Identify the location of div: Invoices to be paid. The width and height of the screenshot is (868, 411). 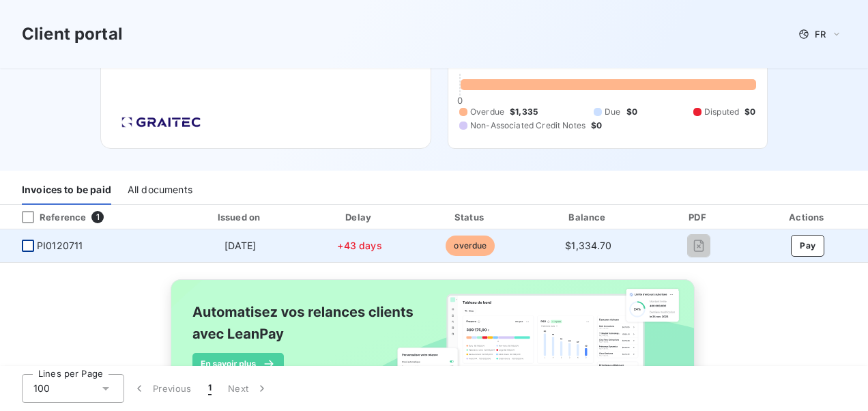
(66, 191).